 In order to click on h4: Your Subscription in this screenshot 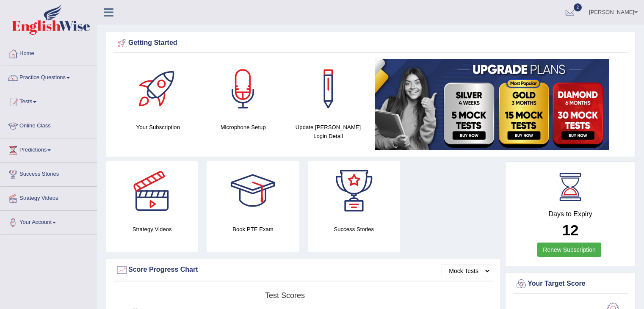, I will do `click(158, 127)`.